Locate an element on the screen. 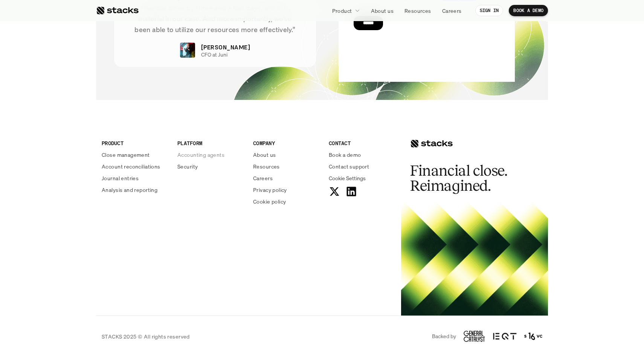 The image size is (644, 357). p: PRODUCT is located at coordinates (134, 143).